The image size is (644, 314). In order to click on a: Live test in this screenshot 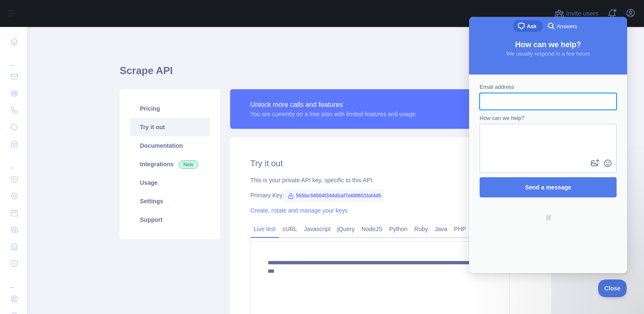, I will do `click(265, 229)`.